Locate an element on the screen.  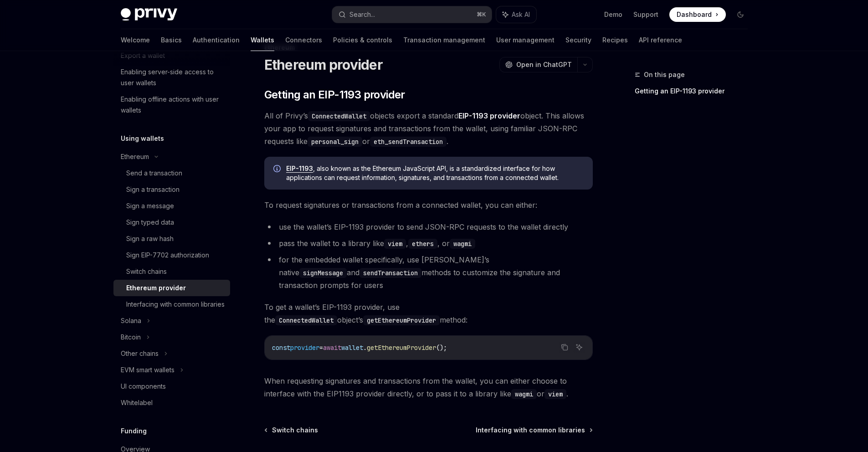
span: When requesting signatures and transactions from the wallet, you can either choose to interface w... is located at coordinates (428, 387).